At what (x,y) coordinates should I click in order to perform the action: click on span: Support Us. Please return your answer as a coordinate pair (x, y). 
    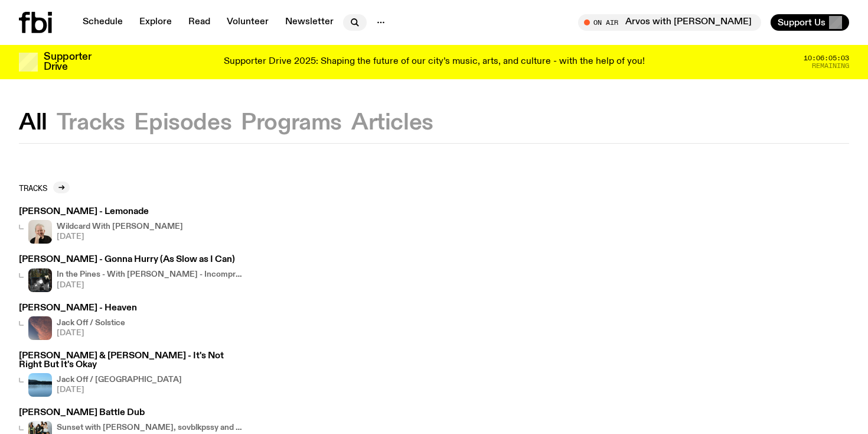
    Looking at the image, I should click on (801, 22).